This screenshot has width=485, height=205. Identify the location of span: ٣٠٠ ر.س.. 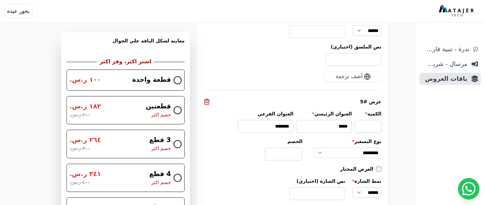
(80, 149).